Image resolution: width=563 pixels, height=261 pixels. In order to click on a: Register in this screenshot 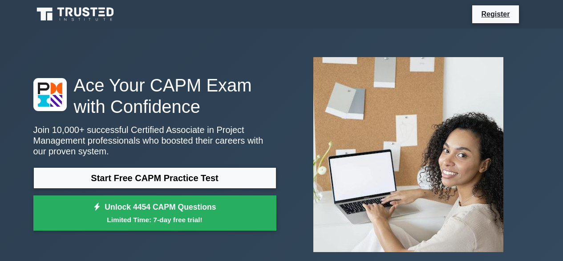, I will do `click(496, 14)`.